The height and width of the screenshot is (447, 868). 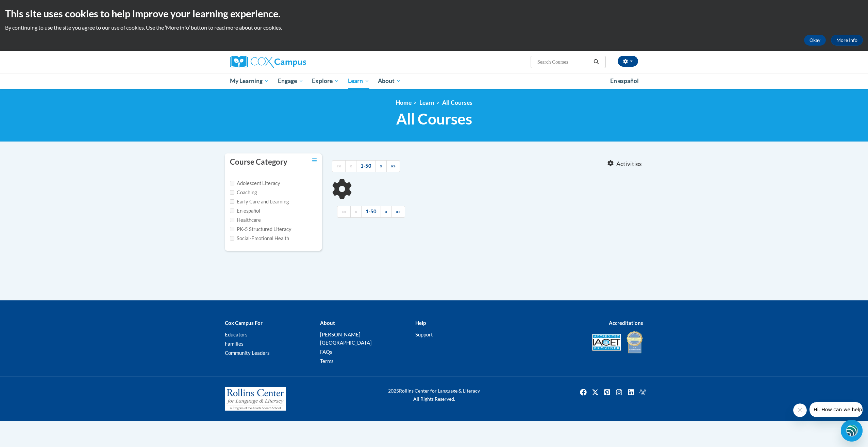 What do you see at coordinates (643, 393) in the screenshot?
I see `img: Facebook group icon` at bounding box center [643, 393].